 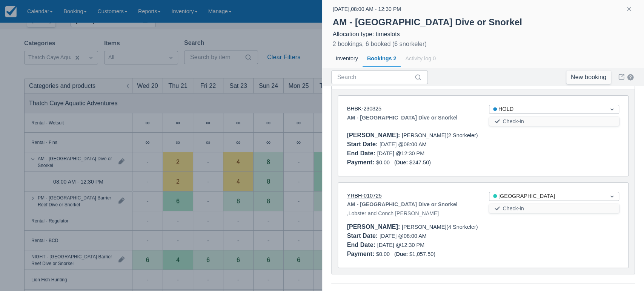 I want to click on div: Bookings 2, so click(x=382, y=59).